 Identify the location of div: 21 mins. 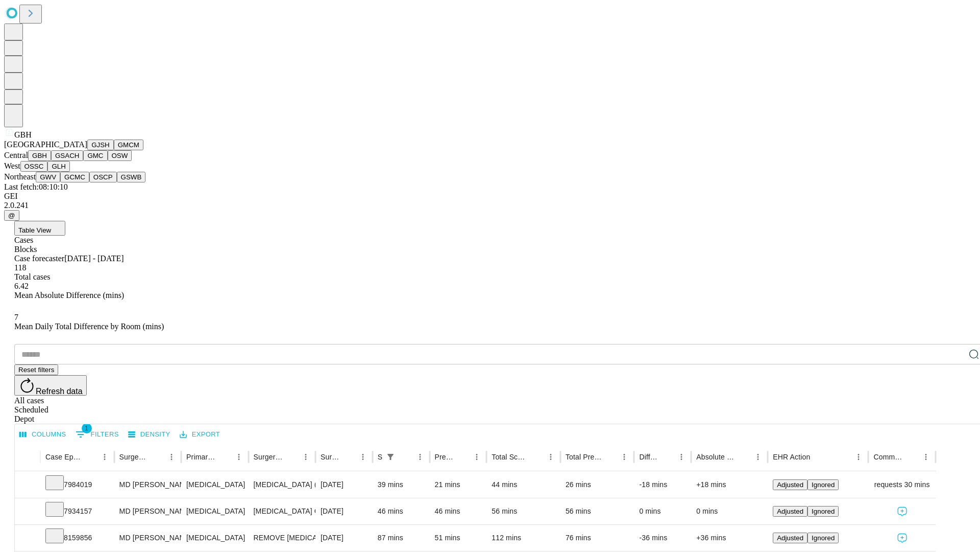
(458, 485).